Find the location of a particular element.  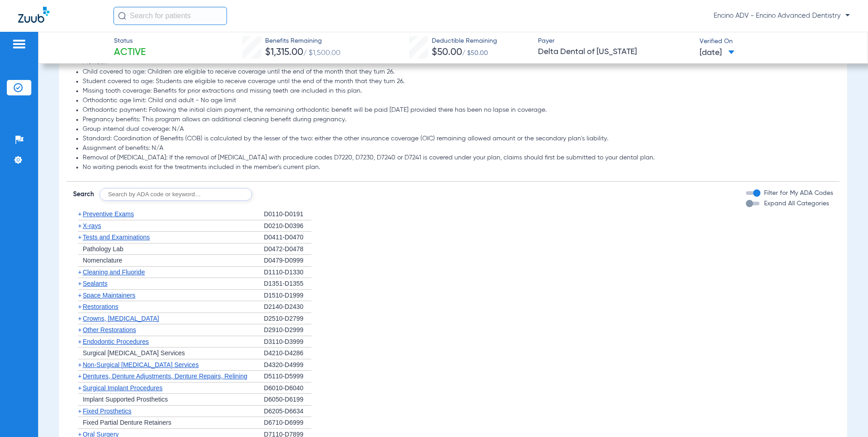

span: / $50.00 is located at coordinates (475, 53).